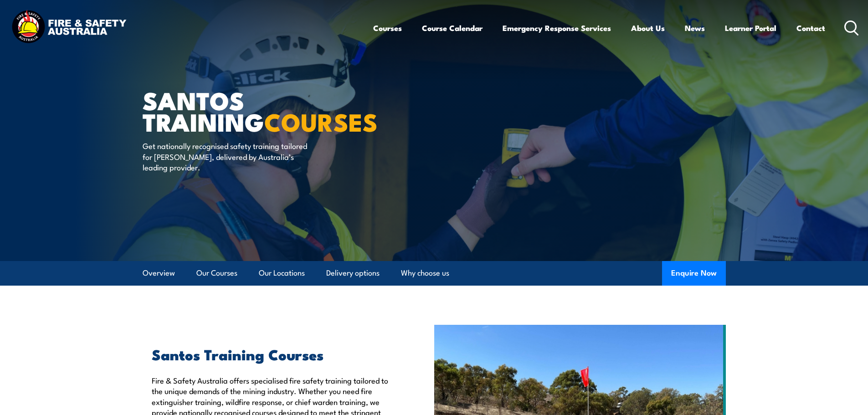 The width and height of the screenshot is (868, 415). I want to click on a: Our Locations, so click(282, 273).